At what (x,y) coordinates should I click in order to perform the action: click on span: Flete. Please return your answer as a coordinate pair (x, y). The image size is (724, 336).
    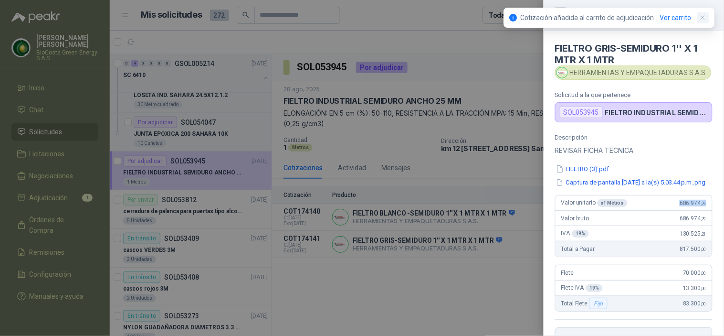
    Looking at the image, I should click on (568, 273).